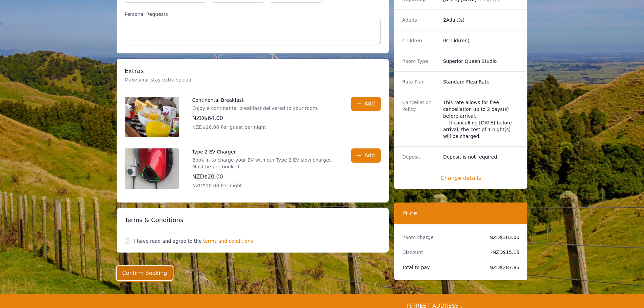 This screenshot has height=308, width=644. What do you see at coordinates (256, 108) in the screenshot?
I see `p: Enjoy a continental breakfast delivered to your room.` at bounding box center [256, 108].